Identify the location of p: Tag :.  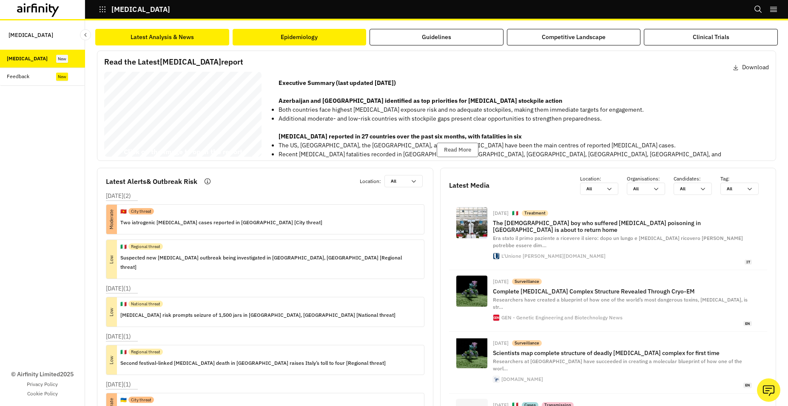
(744, 179).